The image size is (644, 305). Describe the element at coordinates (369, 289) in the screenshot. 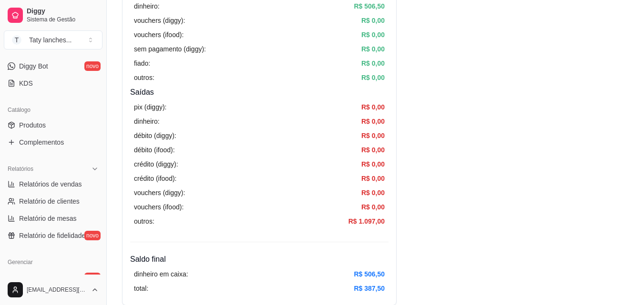

I see `article: R$ 387,50` at that location.